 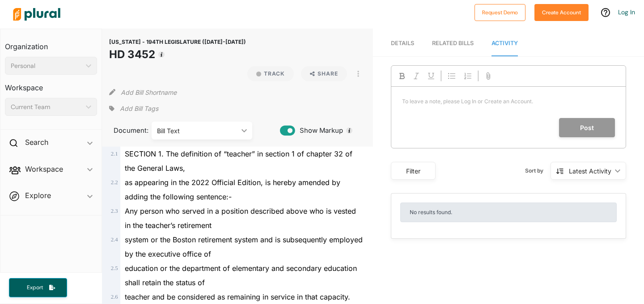 I want to click on span: Document:, so click(x=125, y=130).